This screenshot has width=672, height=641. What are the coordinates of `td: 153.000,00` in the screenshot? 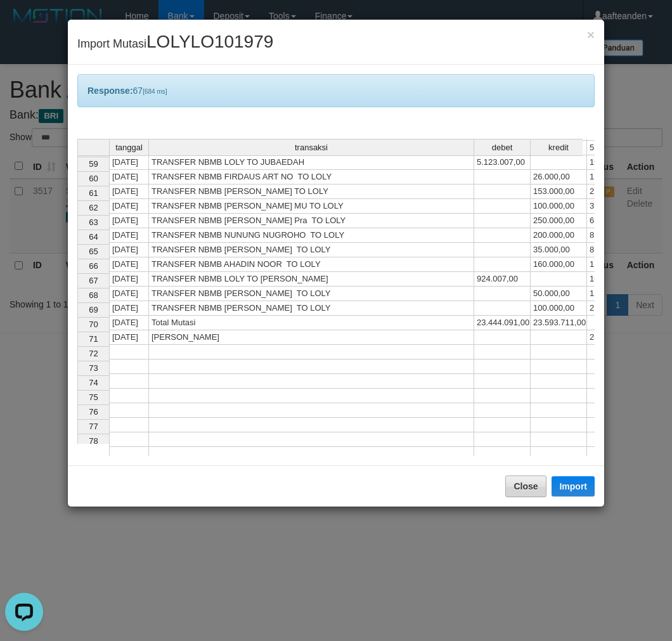 It's located at (559, 191).